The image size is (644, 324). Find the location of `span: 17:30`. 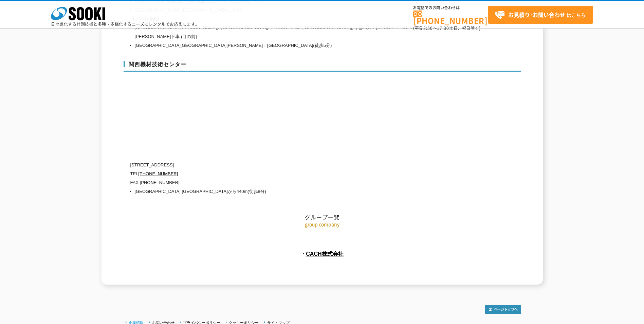

span: 17:30 is located at coordinates (443, 28).